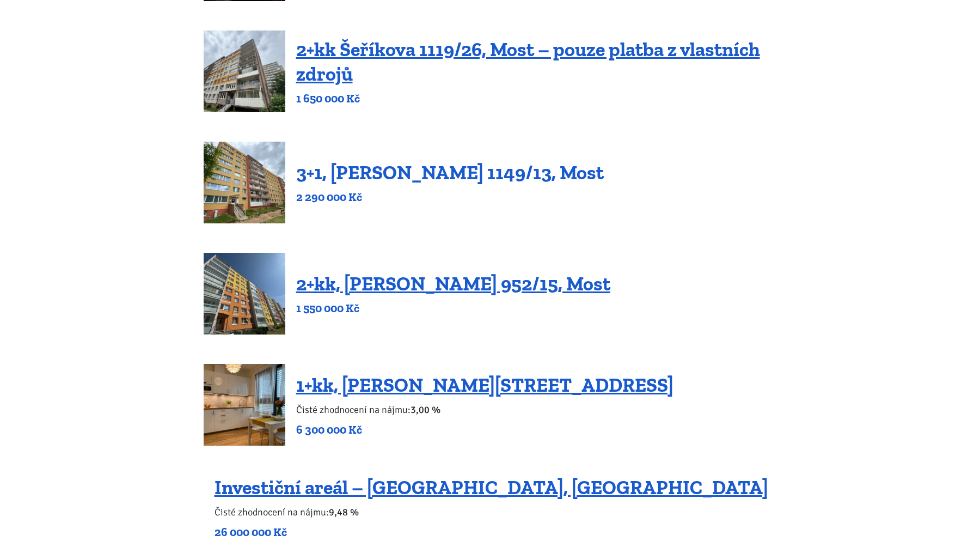 The image size is (980, 547). Describe the element at coordinates (453, 308) in the screenshot. I see `p: 1 550 000 Kč` at that location.